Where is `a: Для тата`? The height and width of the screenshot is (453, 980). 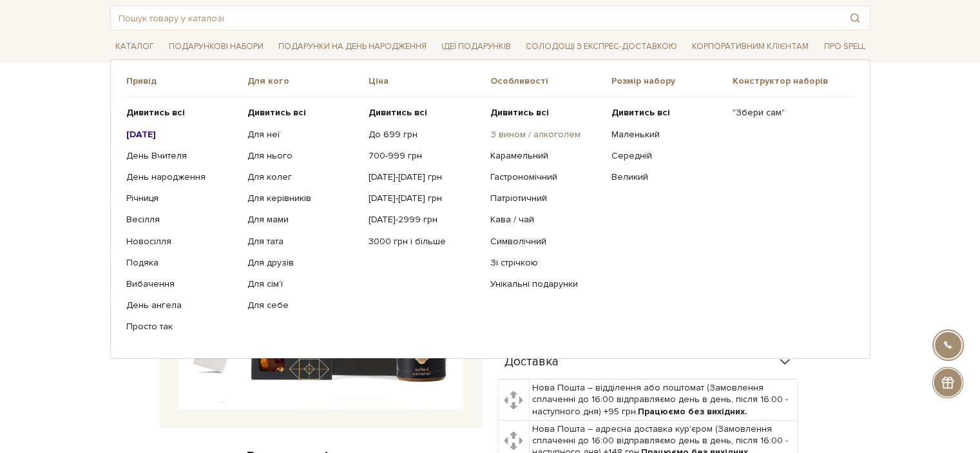 a: Для тата is located at coordinates (303, 241).